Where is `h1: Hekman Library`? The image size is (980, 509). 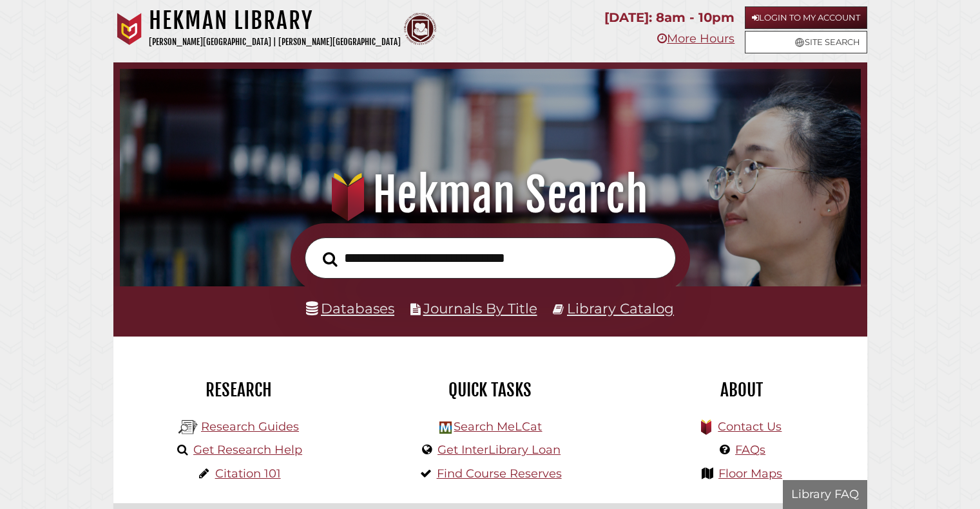
h1: Hekman Library is located at coordinates (274, 21).